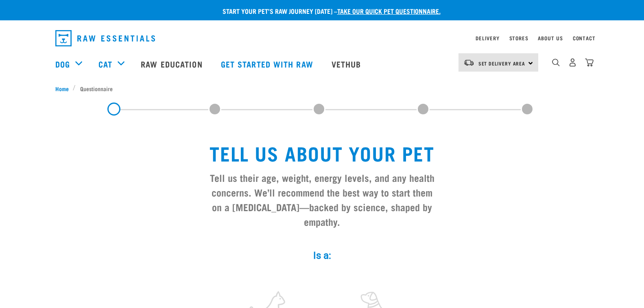  What do you see at coordinates (106, 64) in the screenshot?
I see `a: Cat` at bounding box center [106, 64].